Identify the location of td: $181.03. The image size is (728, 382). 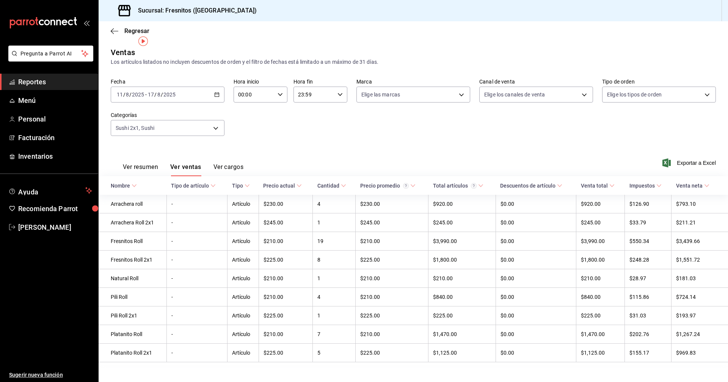
(700, 278).